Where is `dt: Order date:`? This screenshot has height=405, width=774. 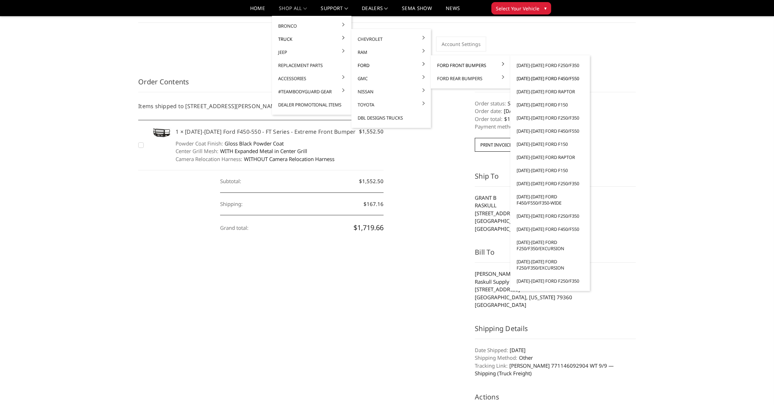 dt: Order date: is located at coordinates (488, 111).